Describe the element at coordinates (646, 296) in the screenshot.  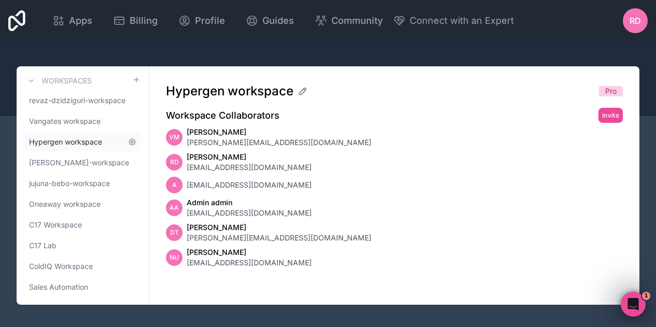
I see `span: 1` at that location.